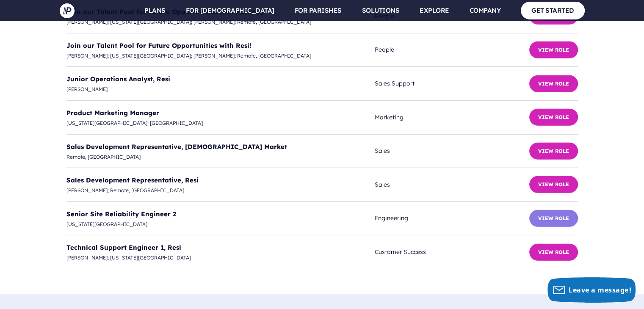 The image size is (644, 309). Describe the element at coordinates (121, 214) in the screenshot. I see `a: Senior Site Reliability Engineer 2` at that location.